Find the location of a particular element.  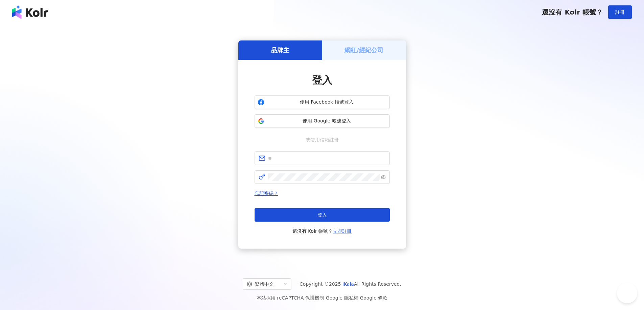

span: Copyright © 2025 All Rights Reserved. is located at coordinates (350, 284).